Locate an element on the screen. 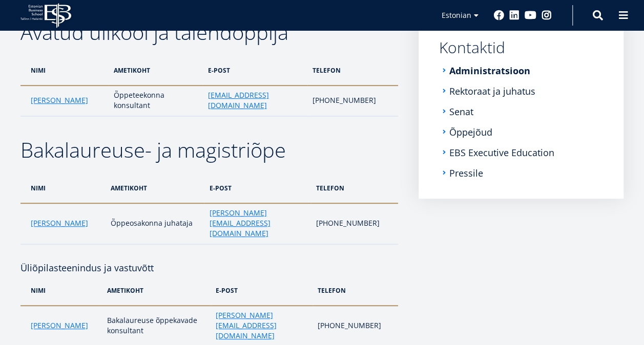 Image resolution: width=644 pixels, height=345 pixels. td: Õppeosakonna juhataja is located at coordinates (156, 224).